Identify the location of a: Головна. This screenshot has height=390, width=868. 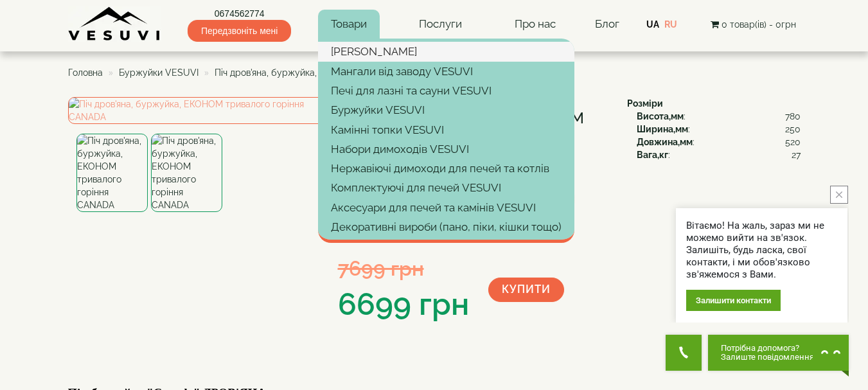
(85, 72).